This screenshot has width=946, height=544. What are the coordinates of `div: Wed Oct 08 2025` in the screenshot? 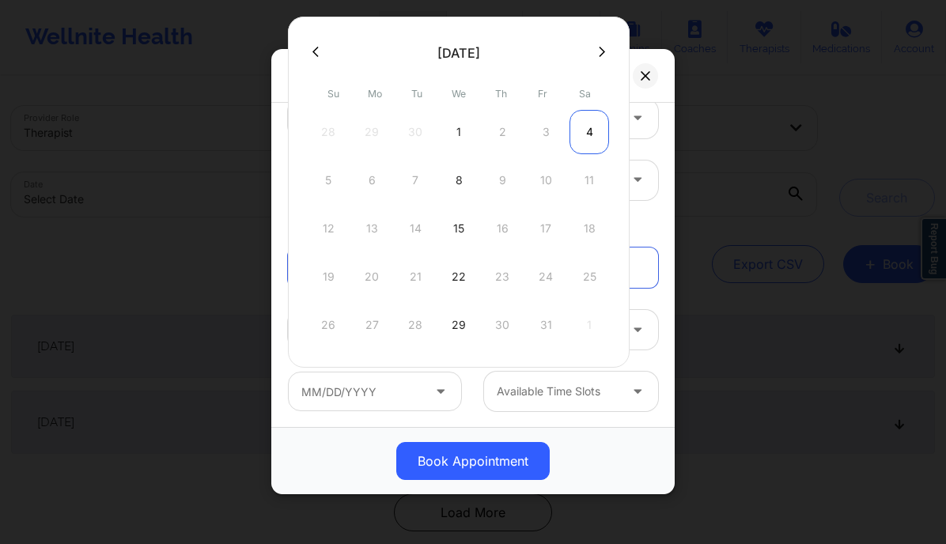 It's located at (459, 180).